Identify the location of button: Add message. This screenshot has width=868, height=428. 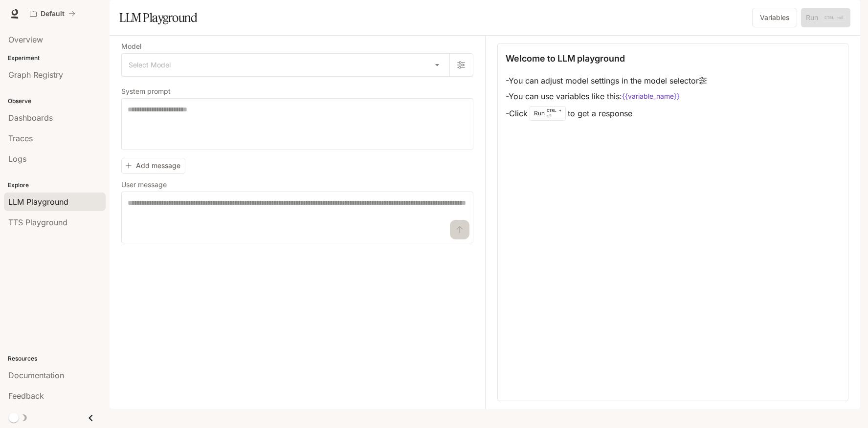
(153, 166).